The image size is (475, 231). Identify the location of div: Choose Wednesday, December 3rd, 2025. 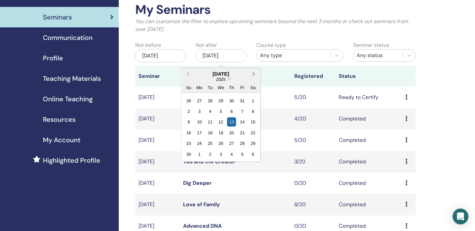
(221, 154).